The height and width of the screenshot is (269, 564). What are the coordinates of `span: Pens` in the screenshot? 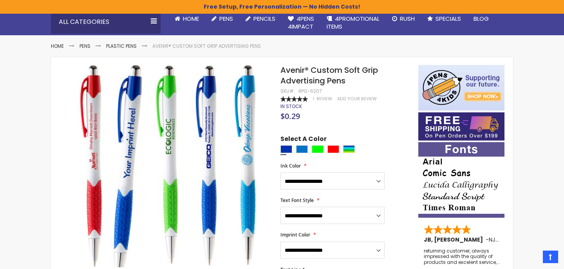 It's located at (226, 18).